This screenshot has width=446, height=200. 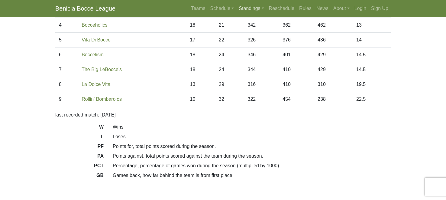 What do you see at coordinates (79, 138) in the screenshot?
I see `dt: L` at bounding box center [79, 138].